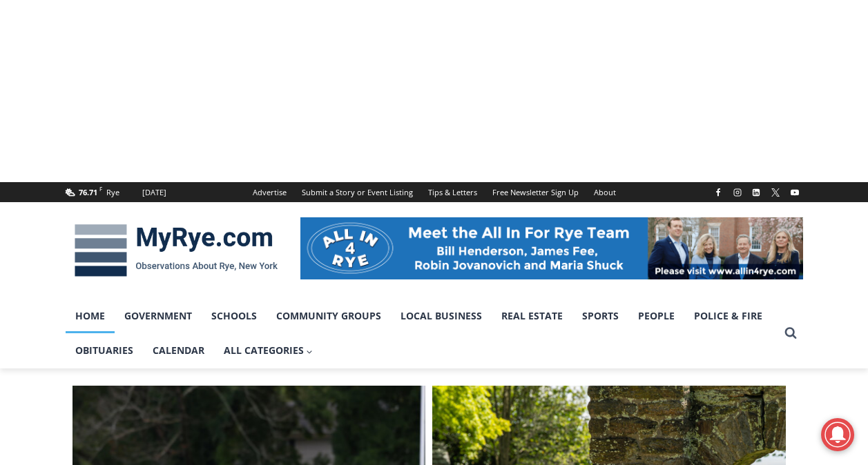 Image resolution: width=868 pixels, height=465 pixels. Describe the element at coordinates (727, 316) in the screenshot. I see `a: Police & Fire` at that location.